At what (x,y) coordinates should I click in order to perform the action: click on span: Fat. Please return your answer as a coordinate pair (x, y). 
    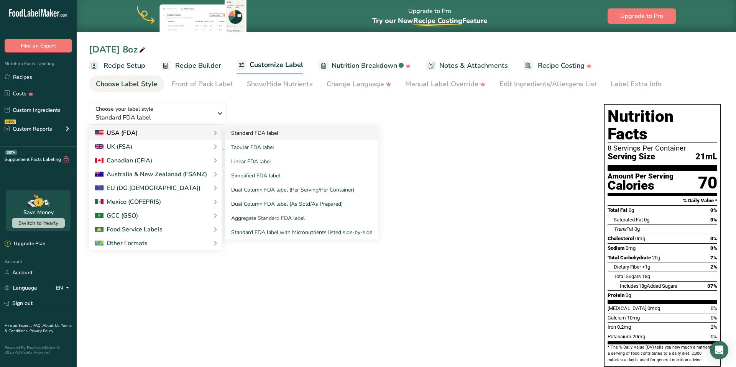
    Looking at the image, I should click on (623, 229).